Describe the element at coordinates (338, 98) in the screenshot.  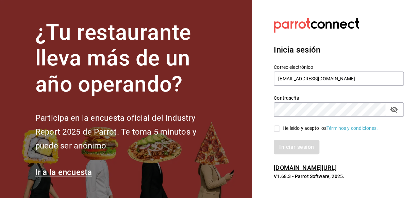
I see `label: Contraseña` at that location.